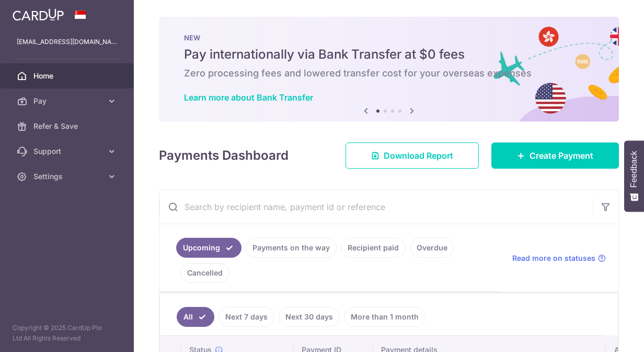 This screenshot has height=352, width=644. What do you see at coordinates (292, 248) in the screenshot?
I see `a: Payments on the way` at bounding box center [292, 248].